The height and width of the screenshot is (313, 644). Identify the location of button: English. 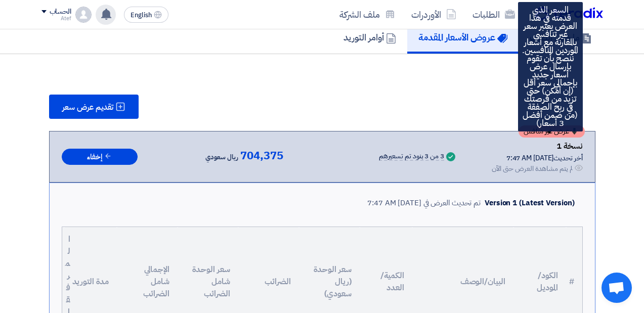
(146, 15).